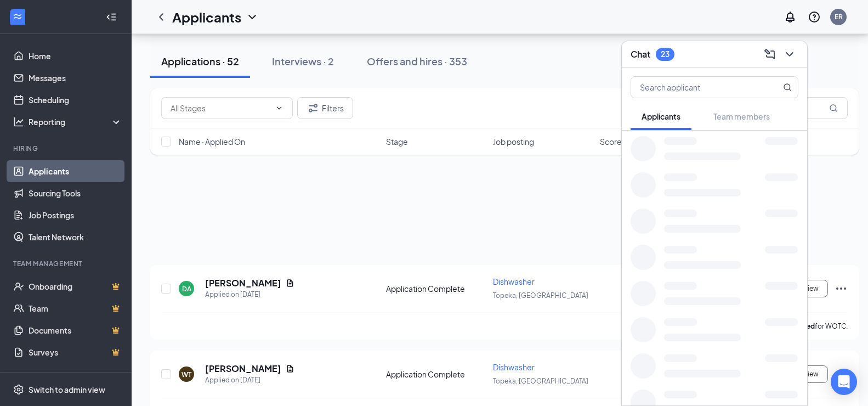 The width and height of the screenshot is (868, 406). Describe the element at coordinates (161, 17) in the screenshot. I see `a: ChevronLeft` at that location.